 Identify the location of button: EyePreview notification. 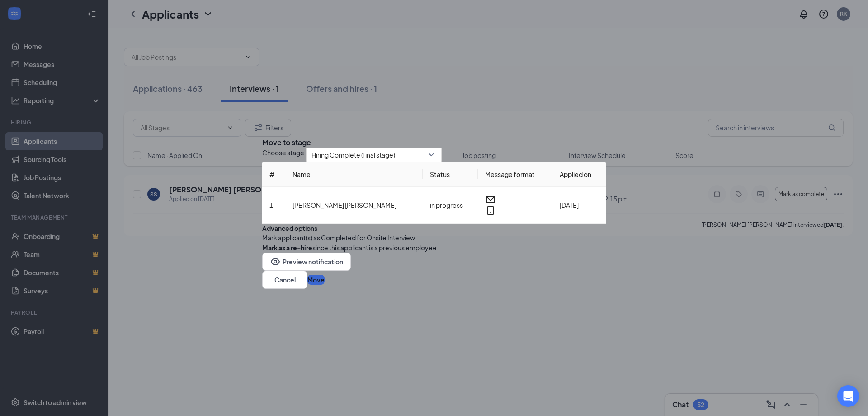
(307, 261).